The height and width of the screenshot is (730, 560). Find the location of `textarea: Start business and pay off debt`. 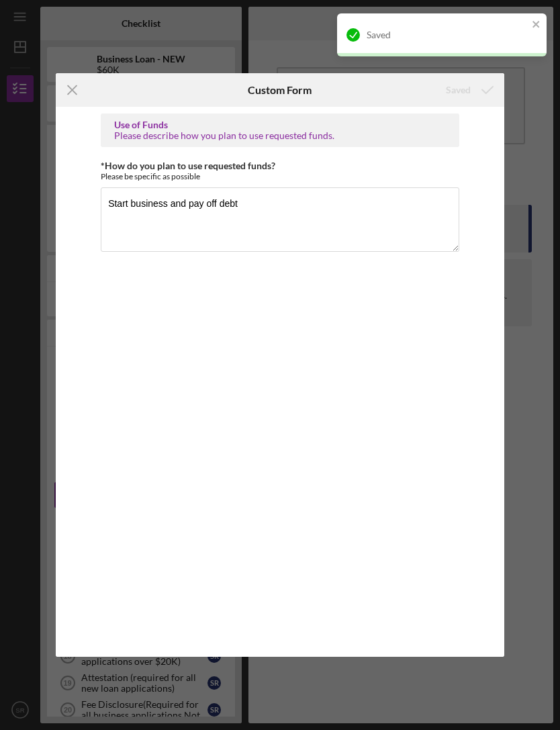

textarea: Start business and pay off debt is located at coordinates (280, 220).